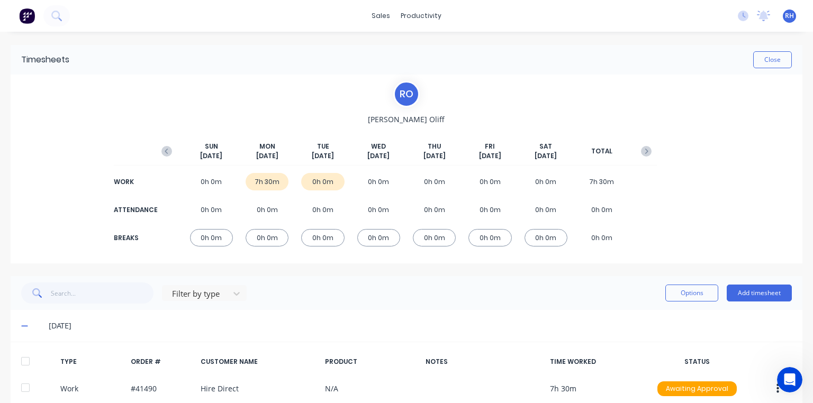  What do you see at coordinates (211, 147) in the screenshot?
I see `span: SUN` at bounding box center [211, 147].